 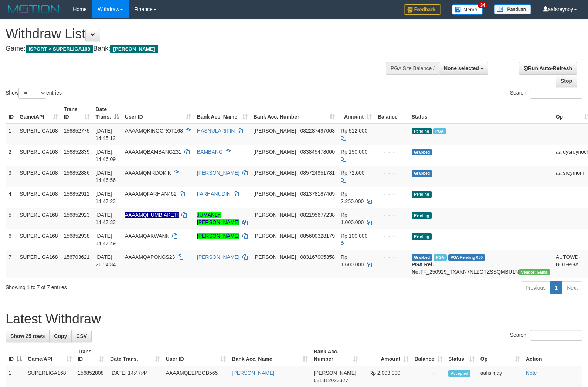 What do you see at coordinates (11, 239) in the screenshot?
I see `td: 6` at bounding box center [11, 239].